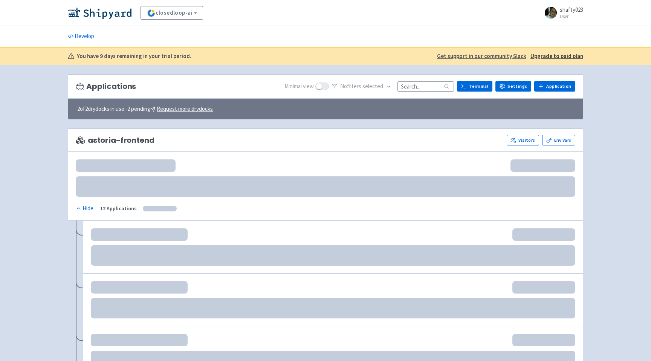  What do you see at coordinates (426, 86) in the screenshot?
I see `input: Search...` at bounding box center [426, 86].